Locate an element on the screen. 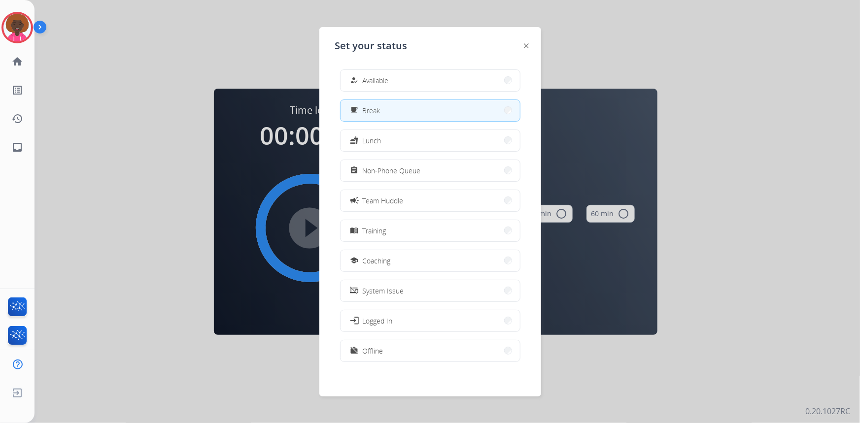 The height and width of the screenshot is (423, 860). span: Set your status is located at coordinates (371, 46).